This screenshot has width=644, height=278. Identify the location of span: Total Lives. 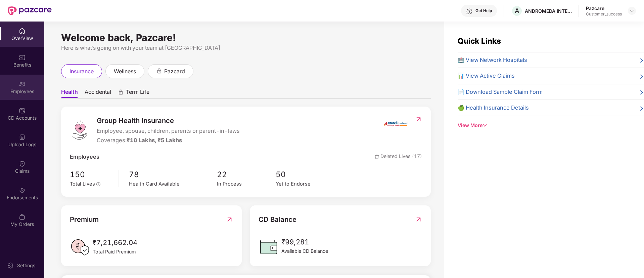
(82, 184).